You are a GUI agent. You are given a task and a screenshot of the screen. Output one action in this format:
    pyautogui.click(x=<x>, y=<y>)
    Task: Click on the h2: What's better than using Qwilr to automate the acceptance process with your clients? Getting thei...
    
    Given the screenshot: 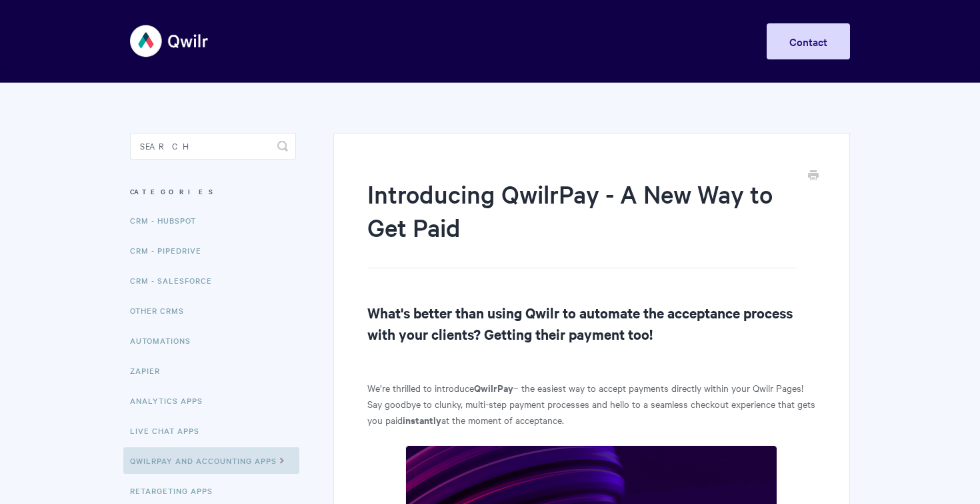 What is the action you would take?
    pyautogui.click(x=591, y=323)
    